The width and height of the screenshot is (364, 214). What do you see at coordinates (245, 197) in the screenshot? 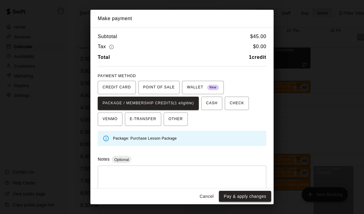
I see `button: Pay & apply changes` at bounding box center [245, 197].